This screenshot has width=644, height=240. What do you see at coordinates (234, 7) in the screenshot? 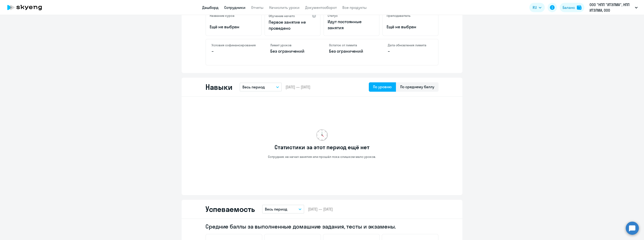
I see `a: Сотрудники` at bounding box center [234, 7].